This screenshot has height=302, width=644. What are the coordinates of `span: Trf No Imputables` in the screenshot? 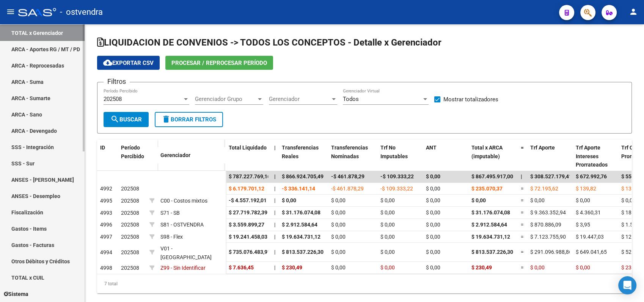 It's located at (394, 152).